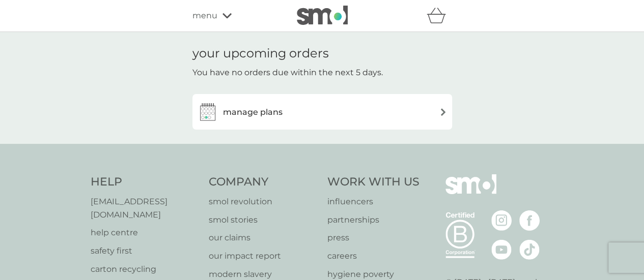  I want to click on h1: your upcoming orders, so click(261, 53).